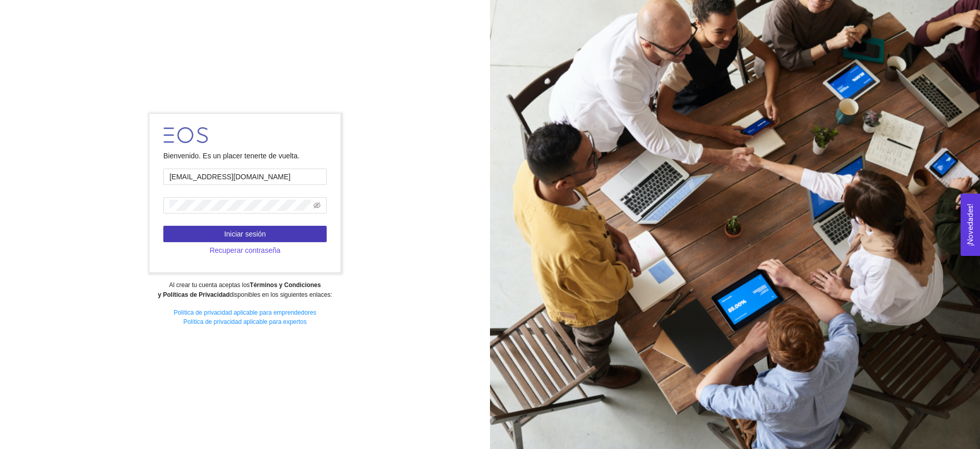  I want to click on a: Política de privacidad aplicable para expertos, so click(244, 321).